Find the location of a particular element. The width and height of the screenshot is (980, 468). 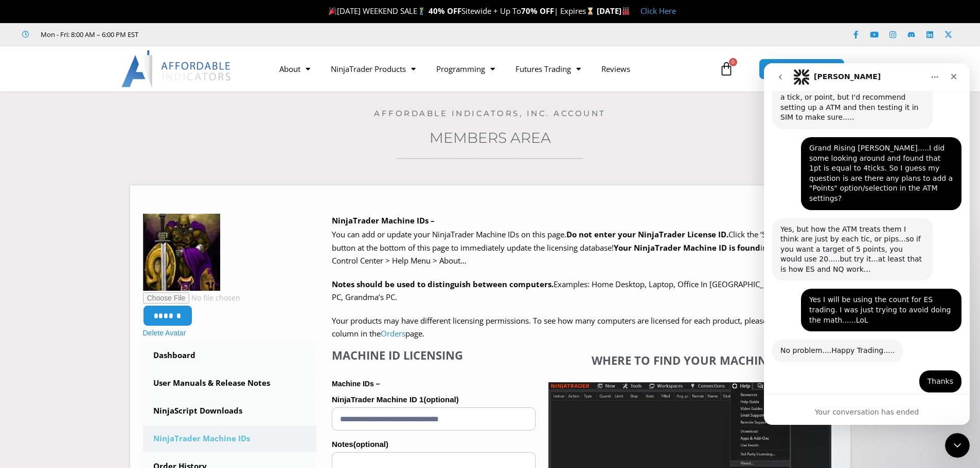

div: Yes I will be using the count for ES trading. I was just trying to avoid doing the math......LoL is located at coordinates (118, 247).